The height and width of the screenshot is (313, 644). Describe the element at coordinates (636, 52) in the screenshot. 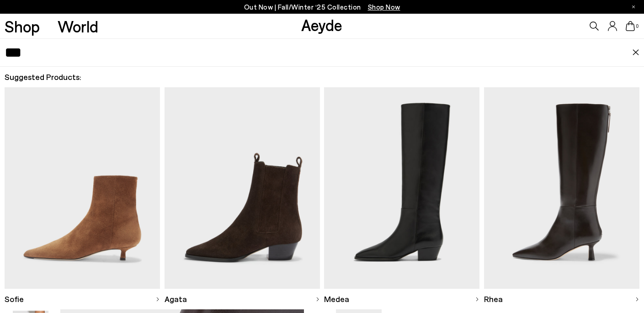

I see `img: close.svg` at that location.